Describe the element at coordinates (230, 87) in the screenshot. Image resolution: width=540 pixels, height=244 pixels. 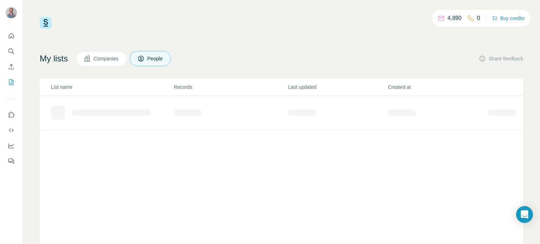
I see `p: Records` at that location.